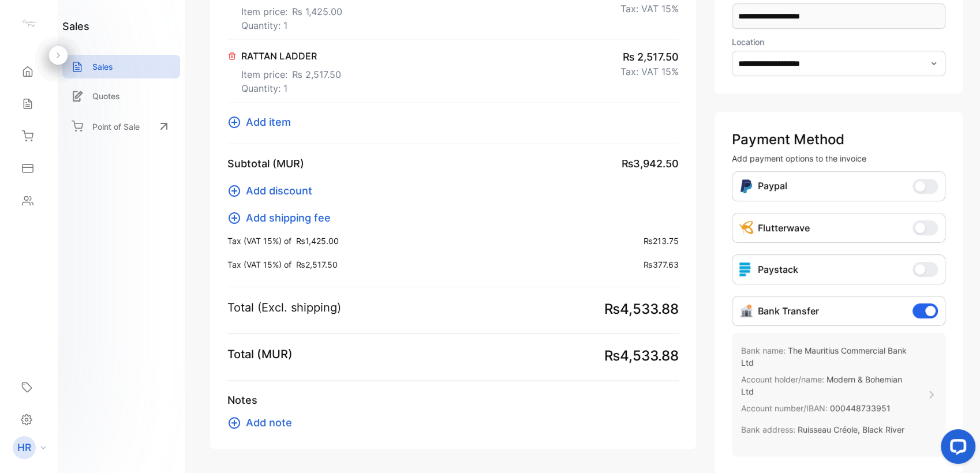 This screenshot has height=473, width=980. Describe the element at coordinates (768, 429) in the screenshot. I see `span: Bank address:` at that location.